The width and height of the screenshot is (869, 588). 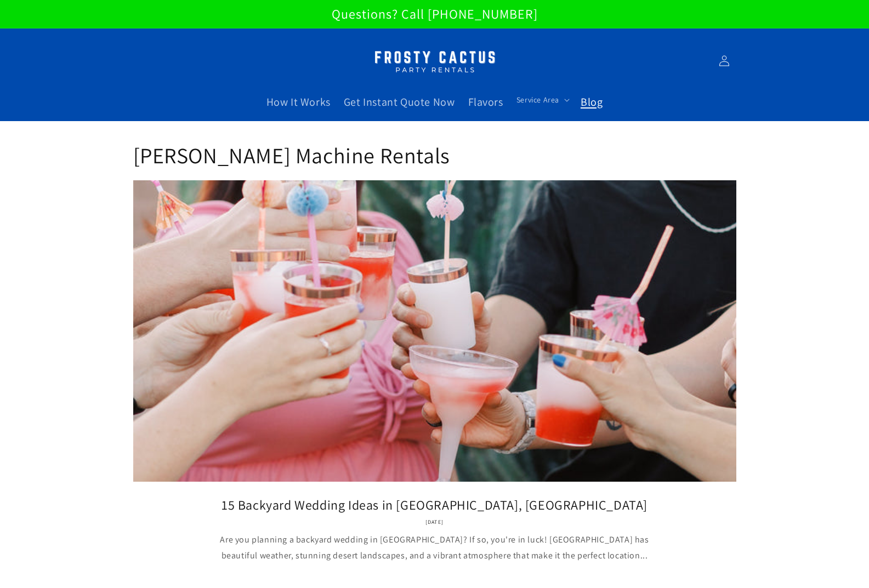 I want to click on a: Get Instant Quote Now, so click(x=399, y=102).